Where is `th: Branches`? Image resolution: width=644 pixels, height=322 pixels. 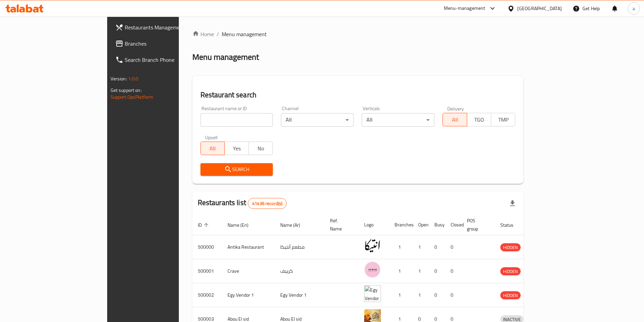
th: Branches is located at coordinates (401, 225).